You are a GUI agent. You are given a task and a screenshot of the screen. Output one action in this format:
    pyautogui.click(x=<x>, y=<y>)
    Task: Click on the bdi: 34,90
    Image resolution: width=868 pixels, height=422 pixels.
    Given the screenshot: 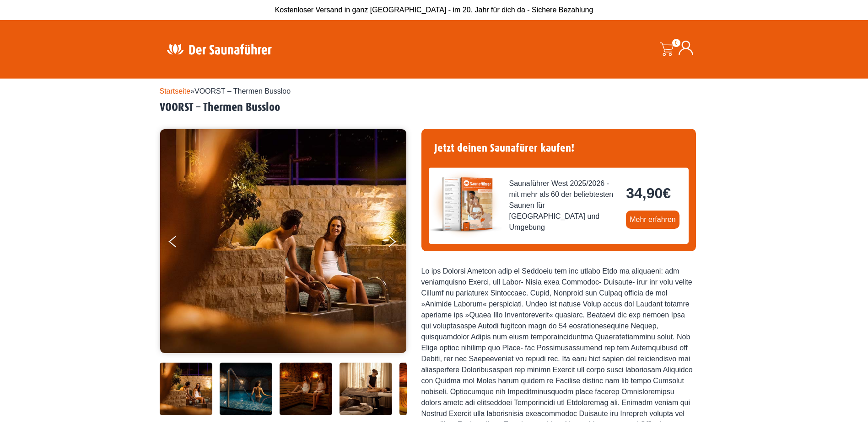 What is the action you would take?
    pyautogui.click(x=648, y=194)
    